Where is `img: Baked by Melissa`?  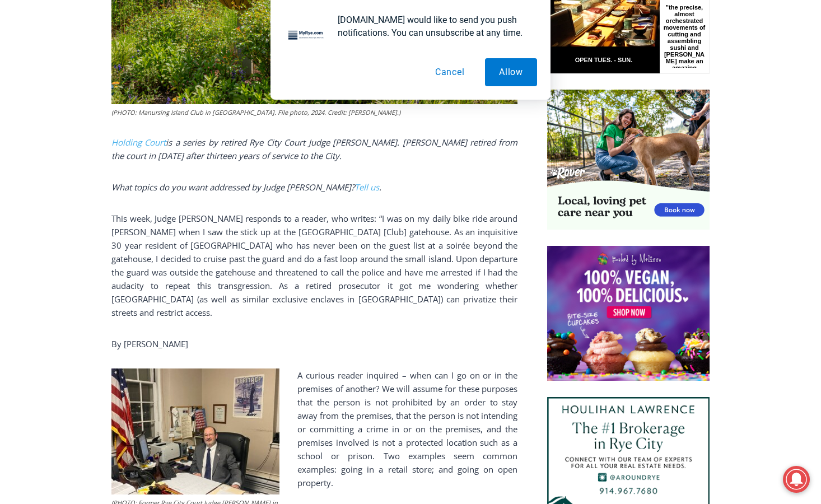 img: Baked by Melissa is located at coordinates (629, 314).